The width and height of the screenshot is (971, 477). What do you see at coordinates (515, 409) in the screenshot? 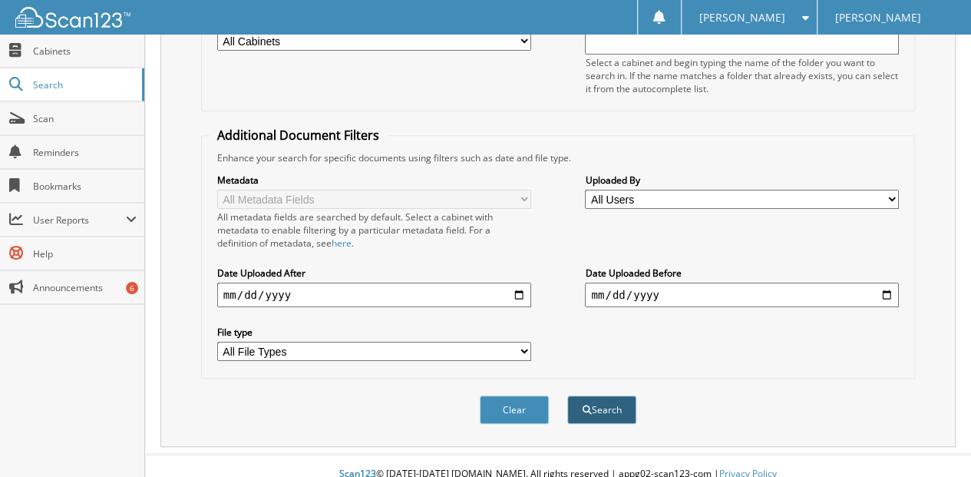
I see `button: Clear` at bounding box center [515, 409].